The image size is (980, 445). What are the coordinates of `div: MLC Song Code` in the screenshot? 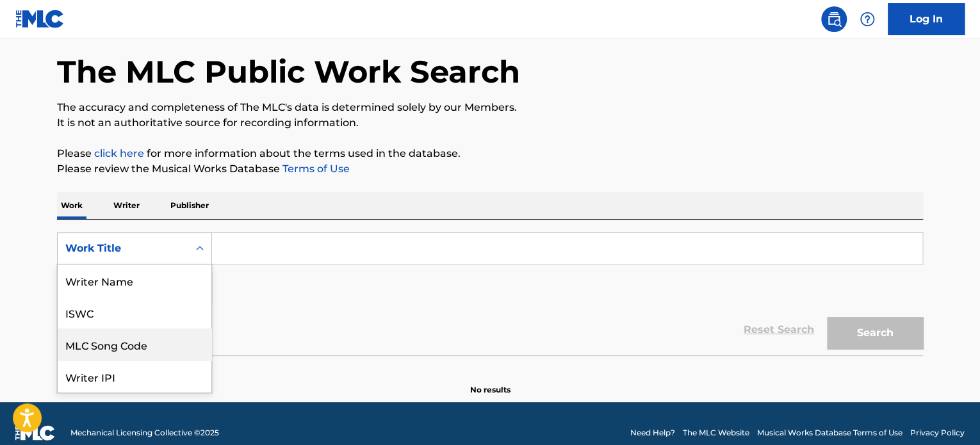 It's located at (134, 345).